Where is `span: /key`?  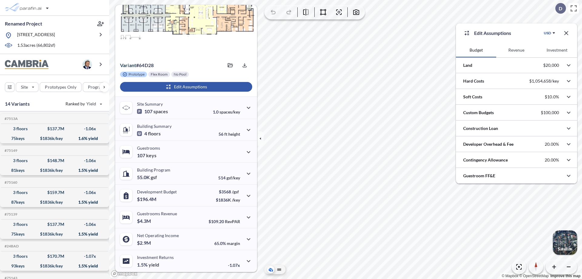 span: /key is located at coordinates (236, 200).